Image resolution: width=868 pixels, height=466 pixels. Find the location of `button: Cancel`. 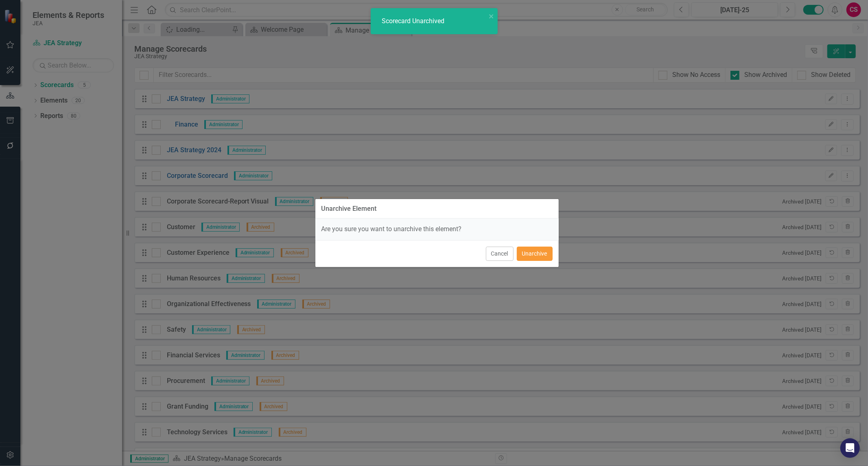

button: Cancel is located at coordinates (499, 254).